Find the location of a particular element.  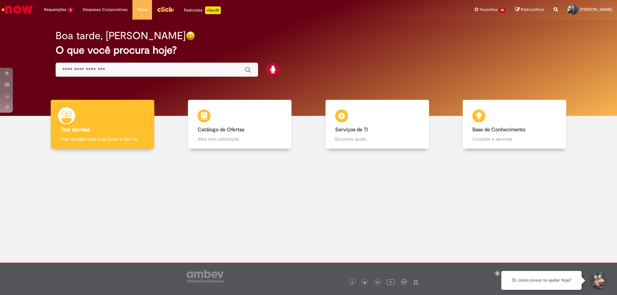

p: +GenAi is located at coordinates (213, 10).